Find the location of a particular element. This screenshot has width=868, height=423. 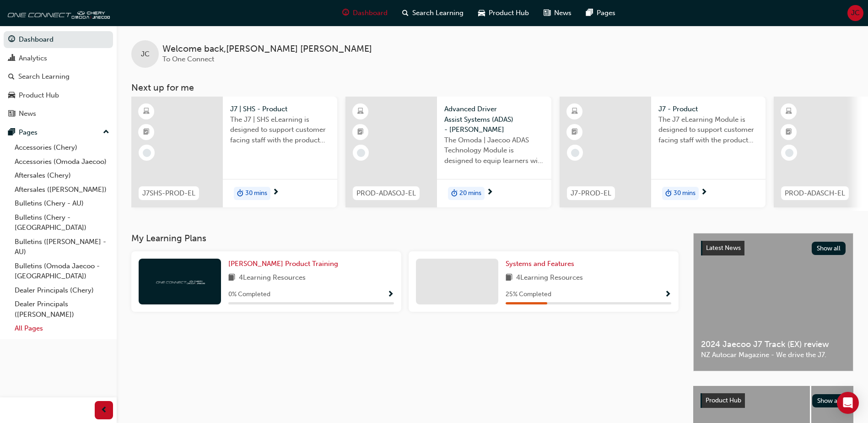

span: Search Learning is located at coordinates (438, 13).